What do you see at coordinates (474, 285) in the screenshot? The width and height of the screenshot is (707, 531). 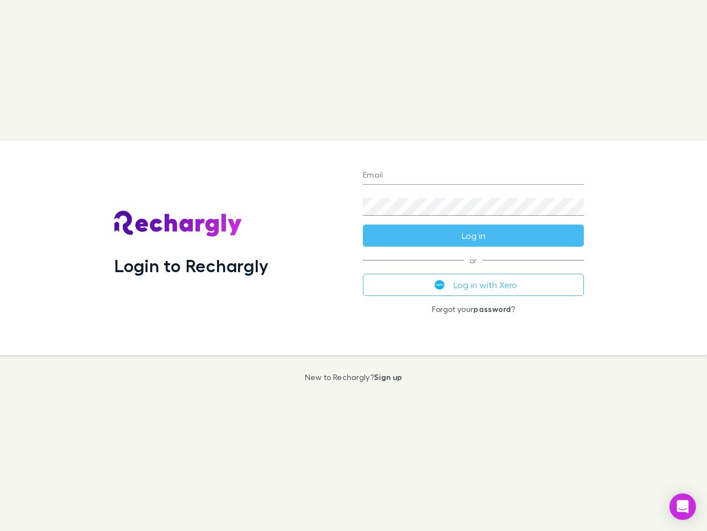 I see `button: Log in with Xero` at bounding box center [474, 285].